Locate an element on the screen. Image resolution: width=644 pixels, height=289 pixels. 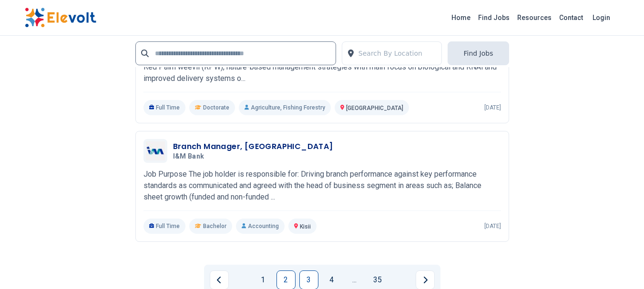
a: Contact is located at coordinates (571, 18).